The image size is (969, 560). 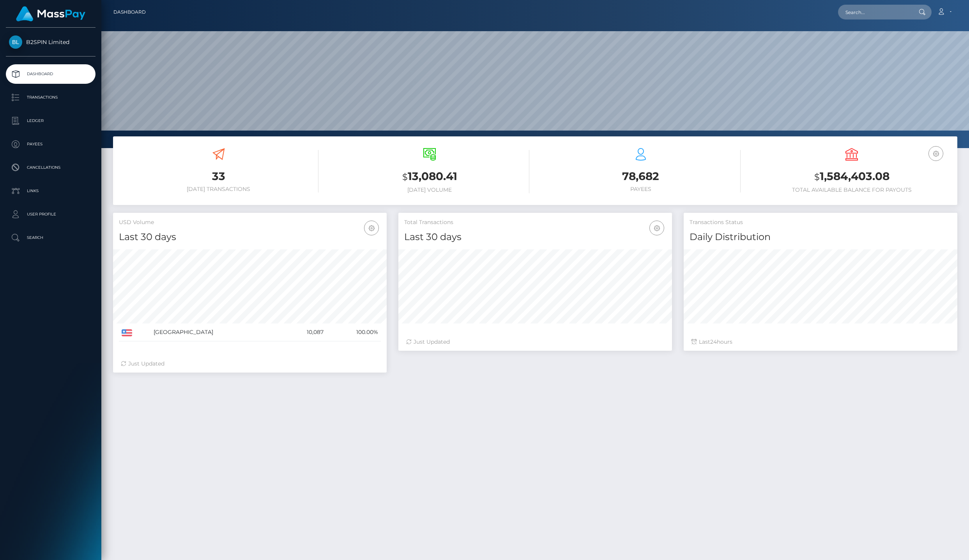 What do you see at coordinates (875, 12) in the screenshot?
I see `input: Search...` at bounding box center [875, 12].